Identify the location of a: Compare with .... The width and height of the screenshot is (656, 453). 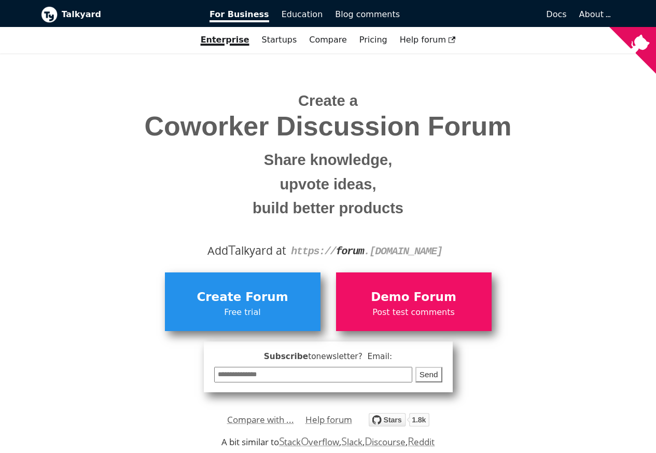
(260, 420).